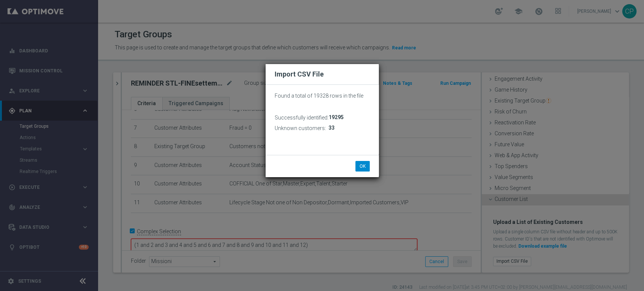 This screenshot has width=644, height=291. Describe the element at coordinates (331, 128) in the screenshot. I see `span: 33` at that location.